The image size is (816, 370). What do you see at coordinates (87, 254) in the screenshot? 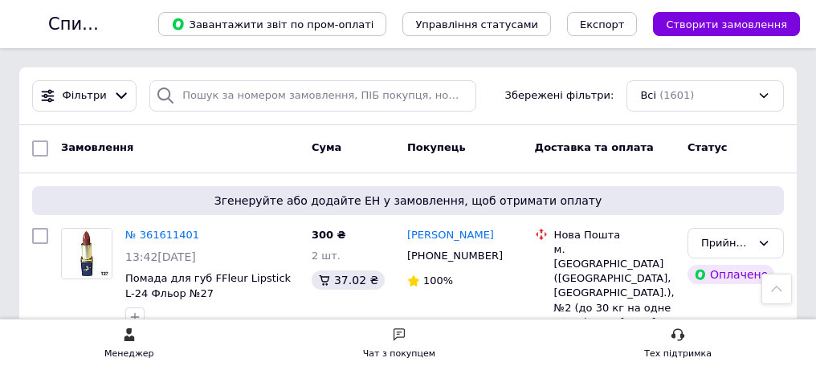
I see `a: Фото товару` at bounding box center [87, 254].